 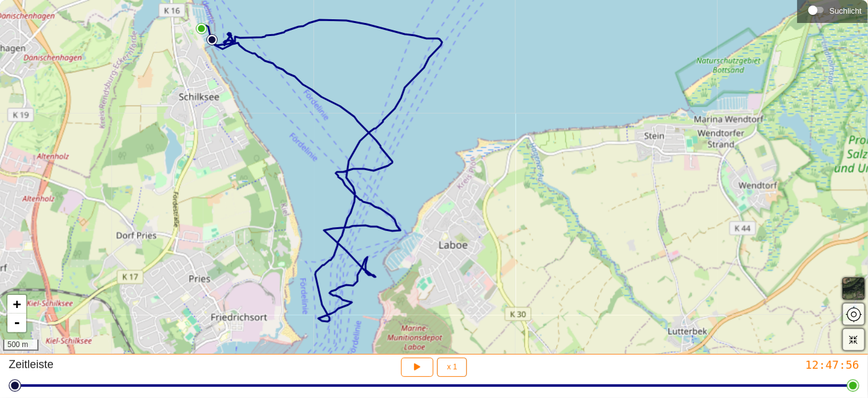 What do you see at coordinates (21, 345) in the screenshot?
I see `div: 500 m` at bounding box center [21, 345].